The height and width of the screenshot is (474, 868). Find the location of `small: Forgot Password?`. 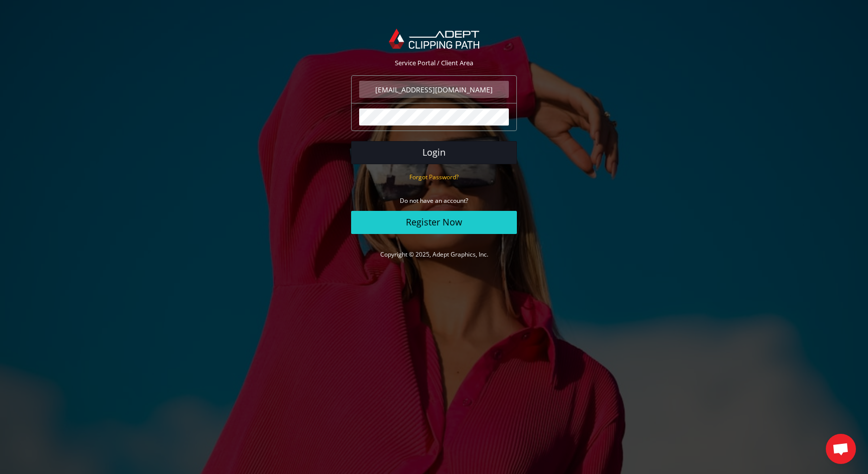

small: Forgot Password? is located at coordinates (434, 177).